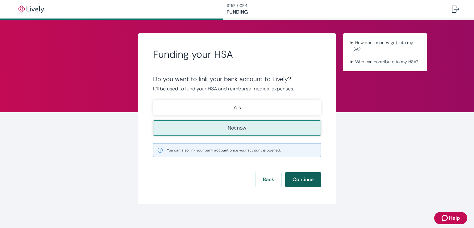 This screenshot has height=228, width=474. I want to click on p: Yes, so click(237, 108).